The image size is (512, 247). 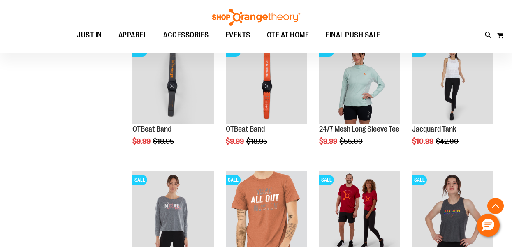 What do you see at coordinates (353, 35) in the screenshot?
I see `a: FINAL PUSH SALE` at bounding box center [353, 35].